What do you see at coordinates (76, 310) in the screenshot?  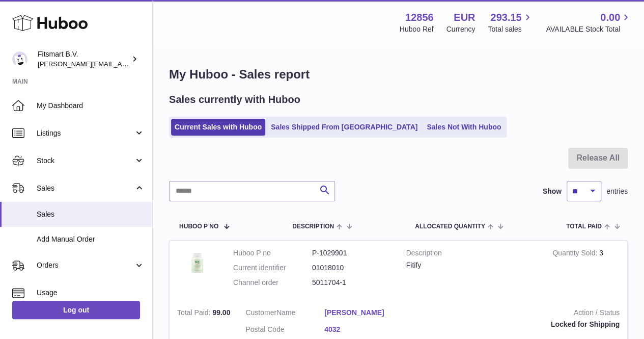 I see `a: Log out` at bounding box center [76, 310].